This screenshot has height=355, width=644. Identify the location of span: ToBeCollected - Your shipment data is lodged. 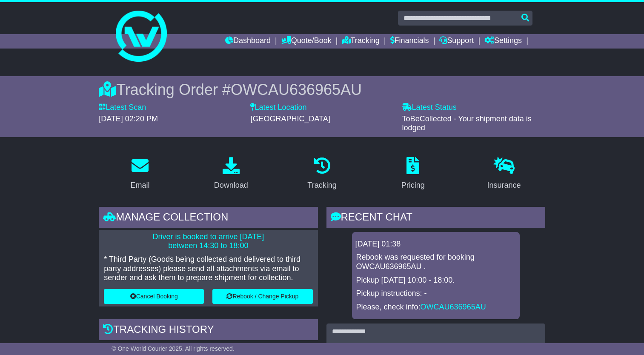
(466, 123).